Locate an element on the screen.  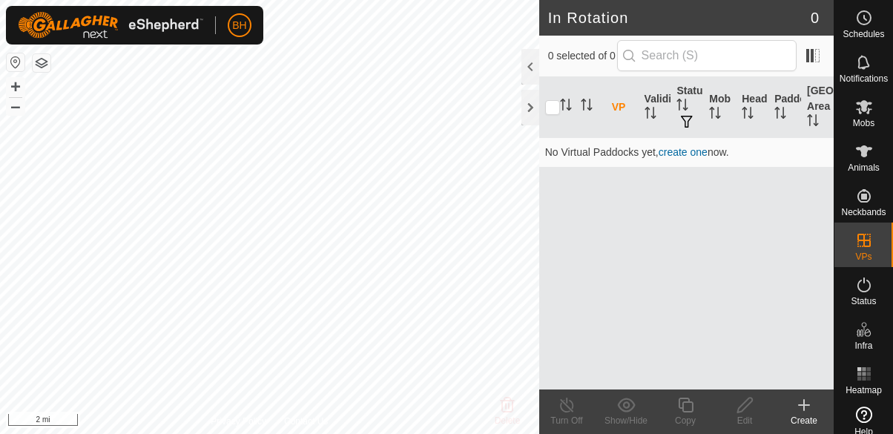
span: Infra is located at coordinates (863, 346).